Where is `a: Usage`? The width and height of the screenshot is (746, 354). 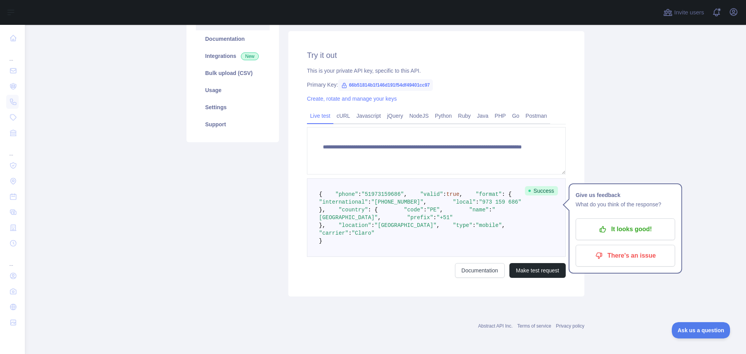 a: Usage is located at coordinates (233, 90).